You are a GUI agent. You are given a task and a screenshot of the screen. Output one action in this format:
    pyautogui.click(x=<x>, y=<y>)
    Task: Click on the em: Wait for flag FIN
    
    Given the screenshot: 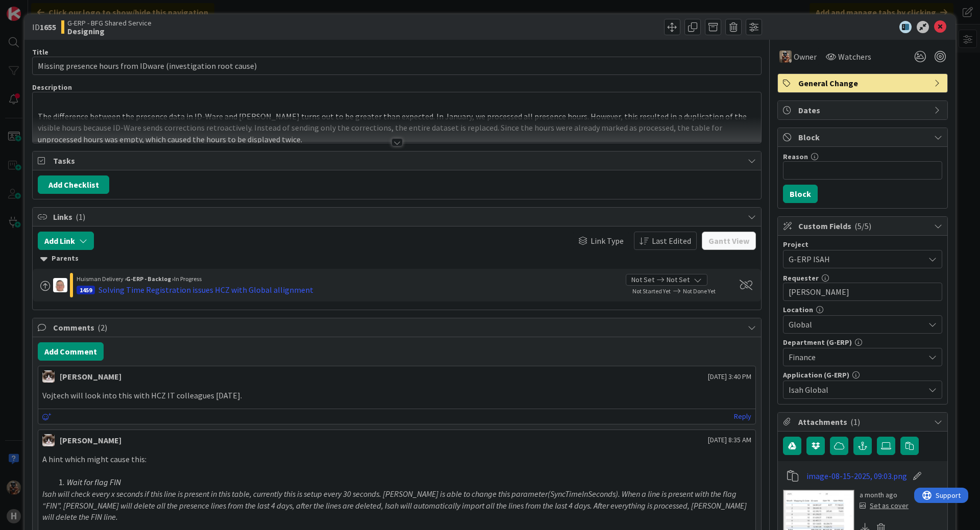 What is the action you would take?
    pyautogui.click(x=94, y=482)
    